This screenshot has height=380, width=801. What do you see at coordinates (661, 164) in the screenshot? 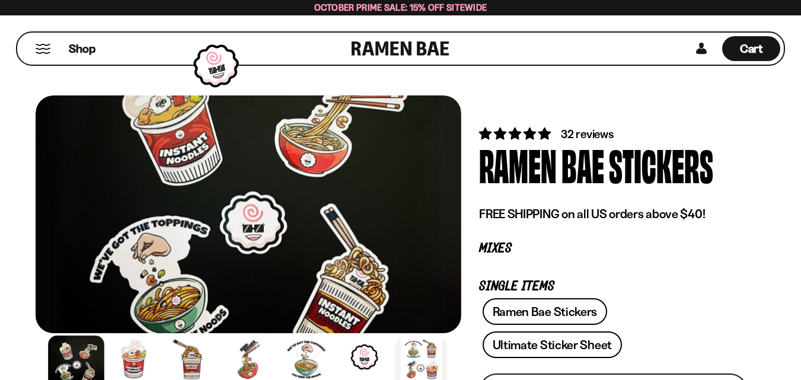
I see `div: Stickers` at bounding box center [661, 164].